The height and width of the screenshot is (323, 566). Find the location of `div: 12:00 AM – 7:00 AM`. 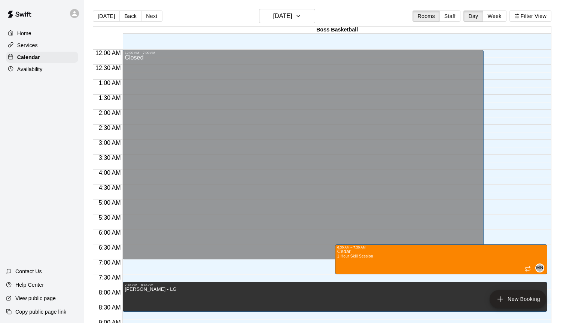

div: 12:00 AM – 7:00 AM is located at coordinates (303, 53).